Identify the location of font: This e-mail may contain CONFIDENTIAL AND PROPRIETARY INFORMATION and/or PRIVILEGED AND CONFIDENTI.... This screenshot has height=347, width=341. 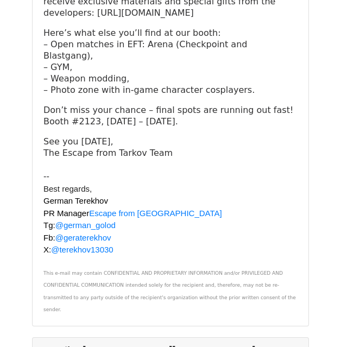
(169, 291).